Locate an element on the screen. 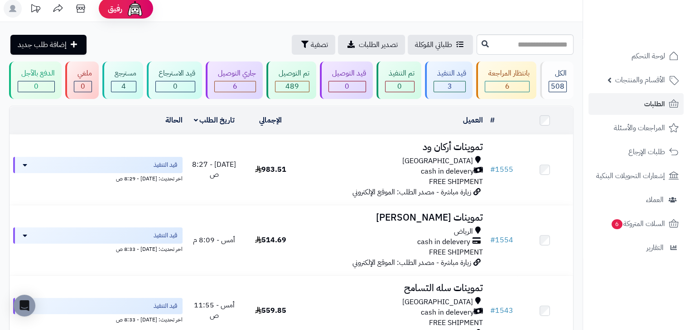 Image resolution: width=689 pixels, height=330 pixels. span: السلات المتروكة is located at coordinates (637, 224).